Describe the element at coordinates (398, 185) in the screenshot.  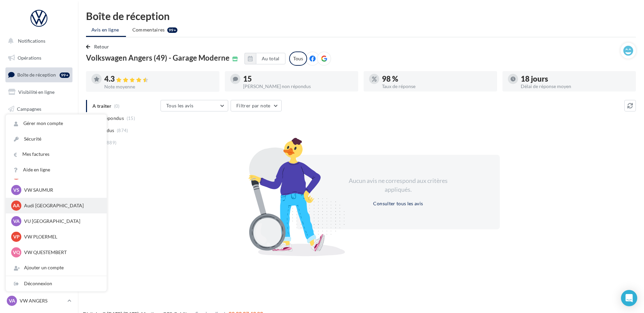
I see `div: Aucun avis ne correspond aux critères appliqués.` at that location.